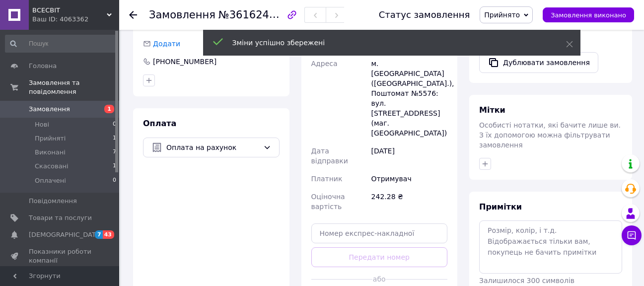 The height and width of the screenshot is (286, 644). I want to click on span: 43, so click(108, 234).